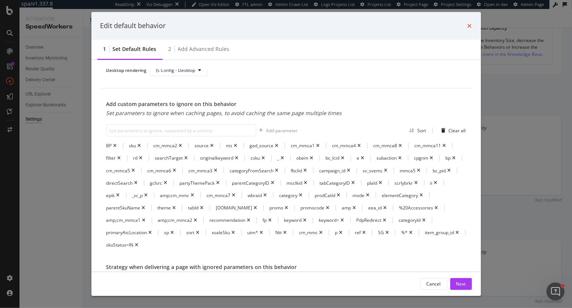  Describe the element at coordinates (166, 145) in the screenshot. I see `div: cm_mmca2` at that location.